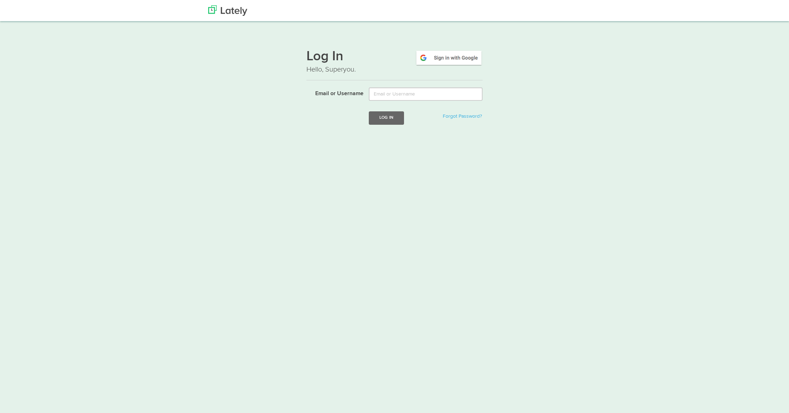 This screenshot has height=413, width=789. I want to click on input: Email or Username, so click(425, 94).